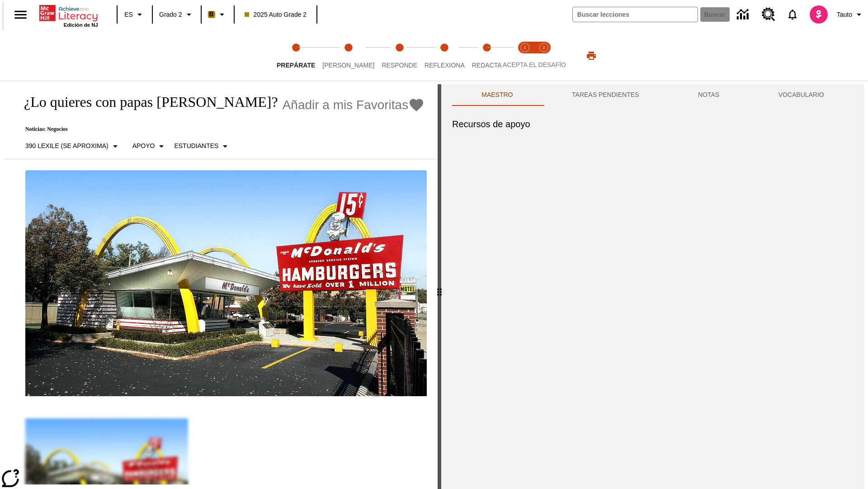 This screenshot has height=489, width=868. Describe the element at coordinates (353, 105) in the screenshot. I see `button: Añadir a mis Favoritas - ¿Lo quieres con papas fritas?` at that location.